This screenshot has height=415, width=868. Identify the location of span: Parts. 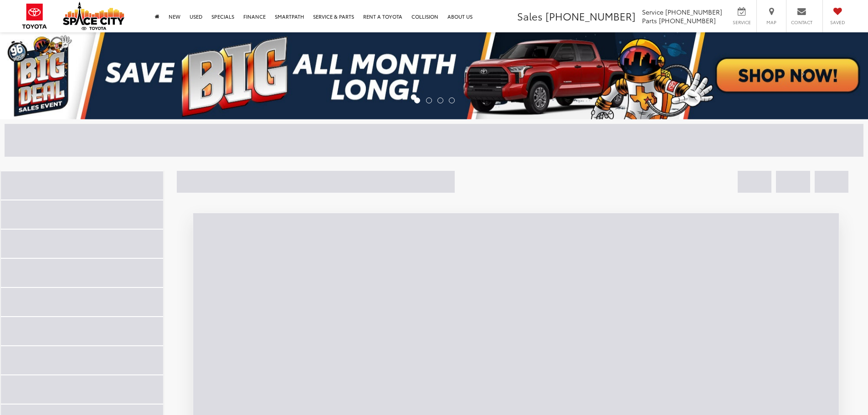
(649, 21).